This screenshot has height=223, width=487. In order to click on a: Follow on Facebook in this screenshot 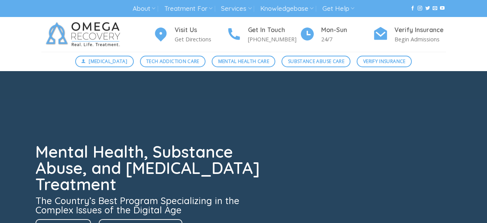, I will do `click(413, 8)`.